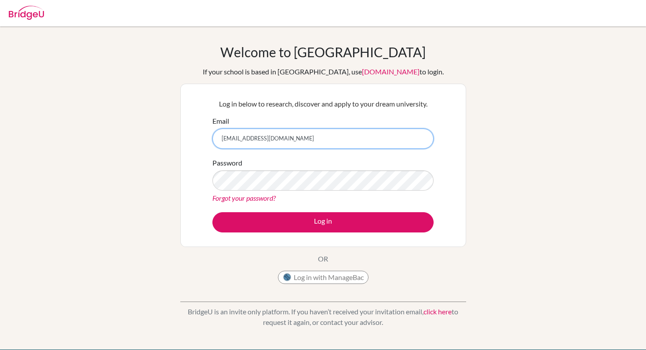  Describe the element at coordinates (323, 277) in the screenshot. I see `button: Log in with ManageBac` at that location.